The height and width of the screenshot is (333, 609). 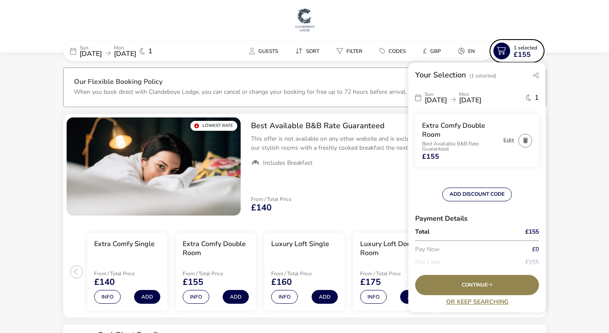 What do you see at coordinates (313, 51) in the screenshot?
I see `span: Sort` at bounding box center [313, 51].